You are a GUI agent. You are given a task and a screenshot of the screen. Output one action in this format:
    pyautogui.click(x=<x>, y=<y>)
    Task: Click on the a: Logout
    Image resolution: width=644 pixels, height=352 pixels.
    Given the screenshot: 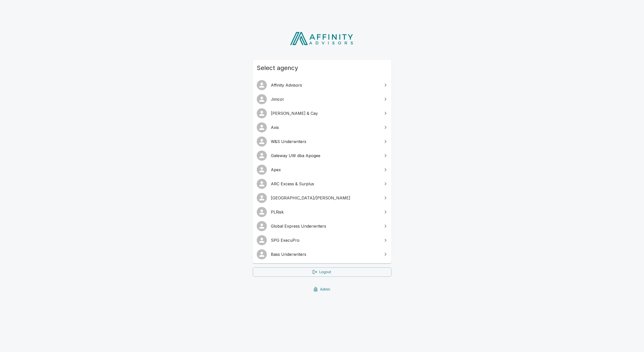 What is the action you would take?
    pyautogui.click(x=322, y=272)
    